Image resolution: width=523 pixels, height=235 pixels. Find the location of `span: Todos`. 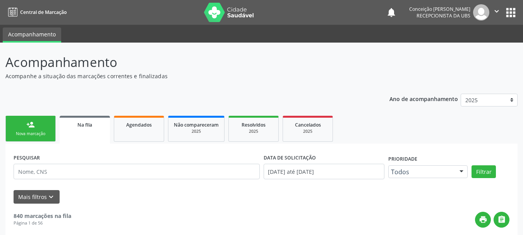

span: Todos is located at coordinates (421, 172).